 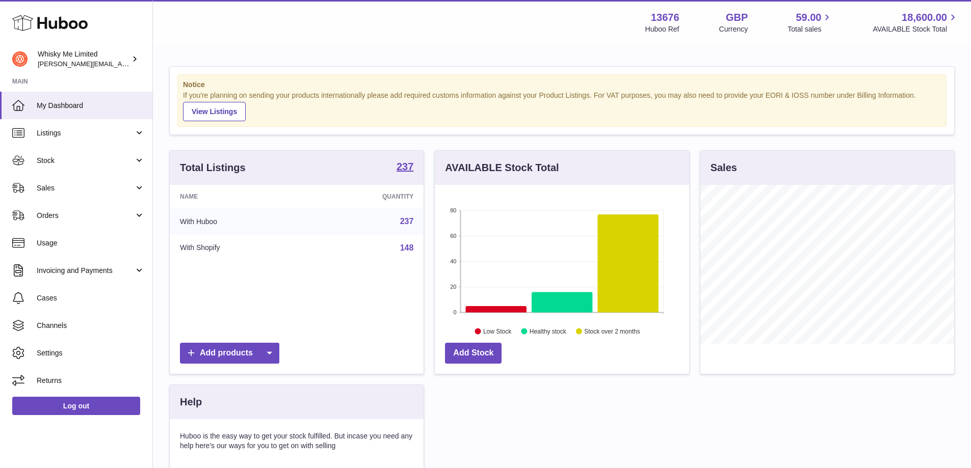 What do you see at coordinates (85, 133) in the screenshot?
I see `span: Listings` at bounding box center [85, 133].